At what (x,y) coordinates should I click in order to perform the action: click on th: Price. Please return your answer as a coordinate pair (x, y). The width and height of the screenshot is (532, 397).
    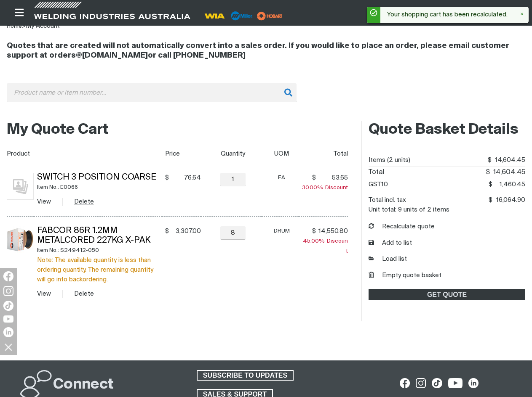
    Looking at the image, I should click on (181, 154).